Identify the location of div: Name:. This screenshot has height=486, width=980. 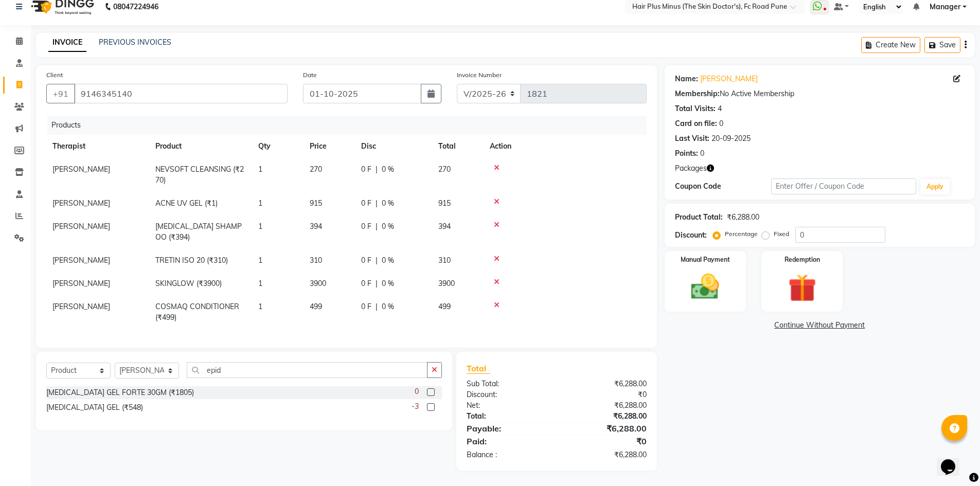
(686, 79).